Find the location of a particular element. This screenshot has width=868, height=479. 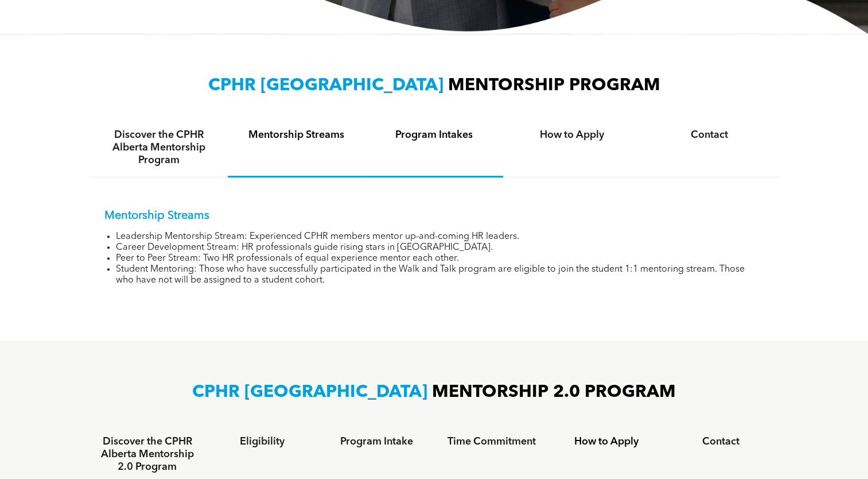

p: Mentorship Streams is located at coordinates (434, 216).